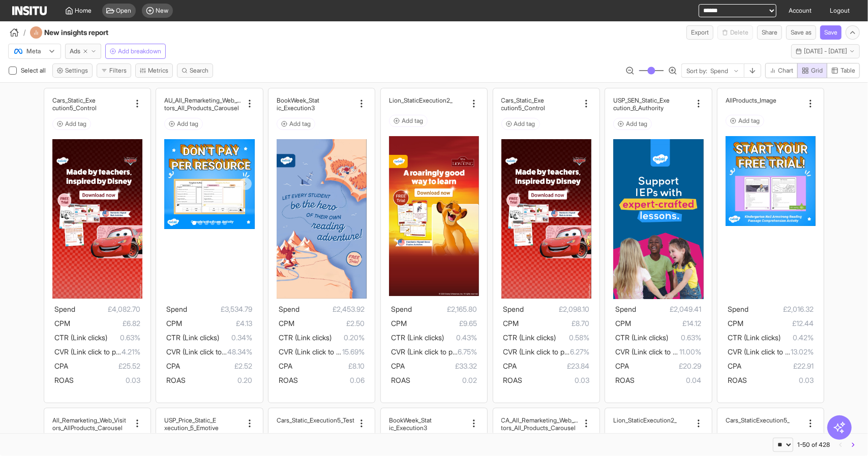  What do you see at coordinates (76, 71) in the screenshot?
I see `span: Settings` at bounding box center [76, 71].